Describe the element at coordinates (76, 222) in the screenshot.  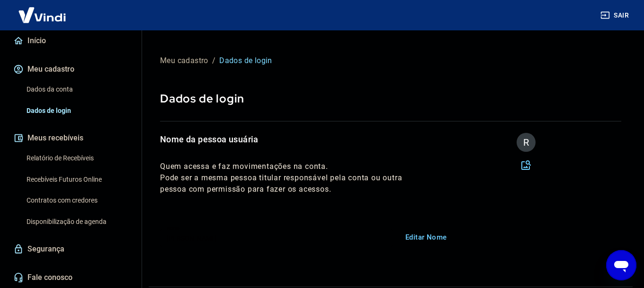
I see `a: Disponibilização de agenda` at that location.